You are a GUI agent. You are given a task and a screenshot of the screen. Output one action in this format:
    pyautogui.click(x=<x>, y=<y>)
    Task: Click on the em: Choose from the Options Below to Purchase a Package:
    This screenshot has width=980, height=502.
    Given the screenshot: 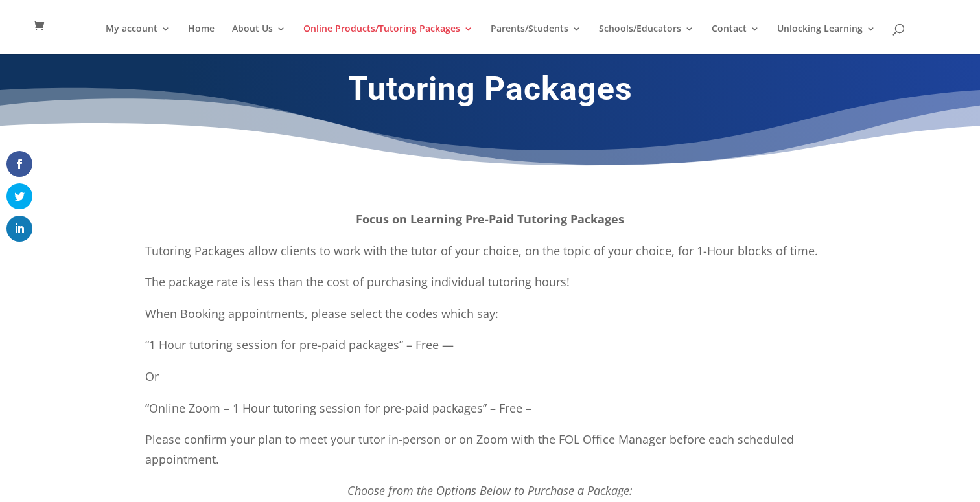 What is the action you would take?
    pyautogui.click(x=490, y=491)
    